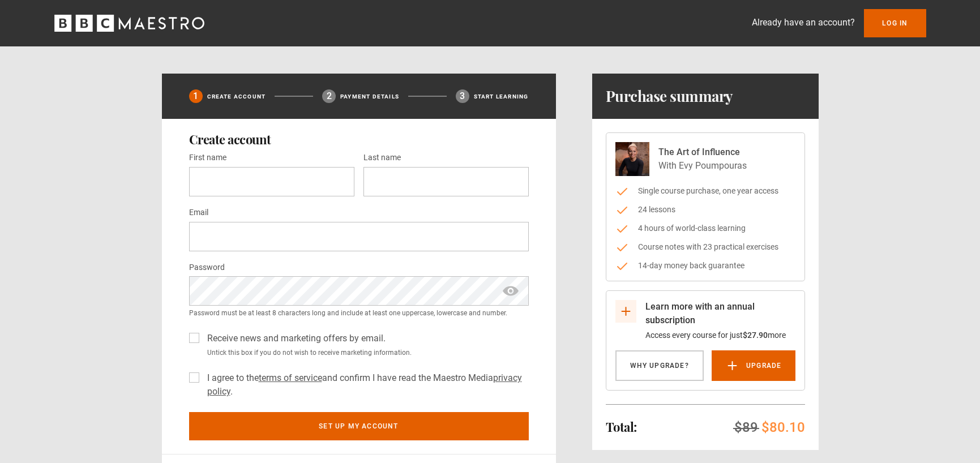  What do you see at coordinates (705, 265) in the screenshot?
I see `li: 14-day money back guarantee` at bounding box center [705, 265].